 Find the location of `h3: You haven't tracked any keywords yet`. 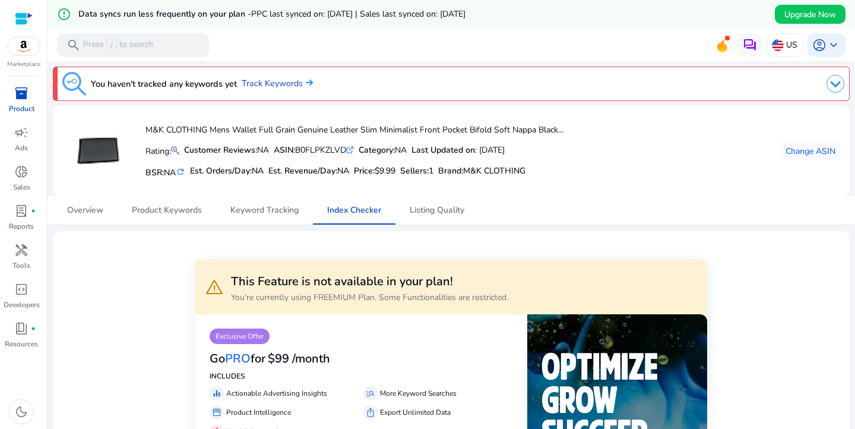

h3: You haven't tracked any keywords yet is located at coordinates (164, 84).